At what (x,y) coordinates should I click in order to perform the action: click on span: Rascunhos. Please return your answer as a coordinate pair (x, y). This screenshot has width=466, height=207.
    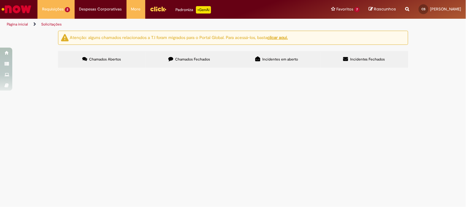
    Looking at the image, I should click on (385, 9).